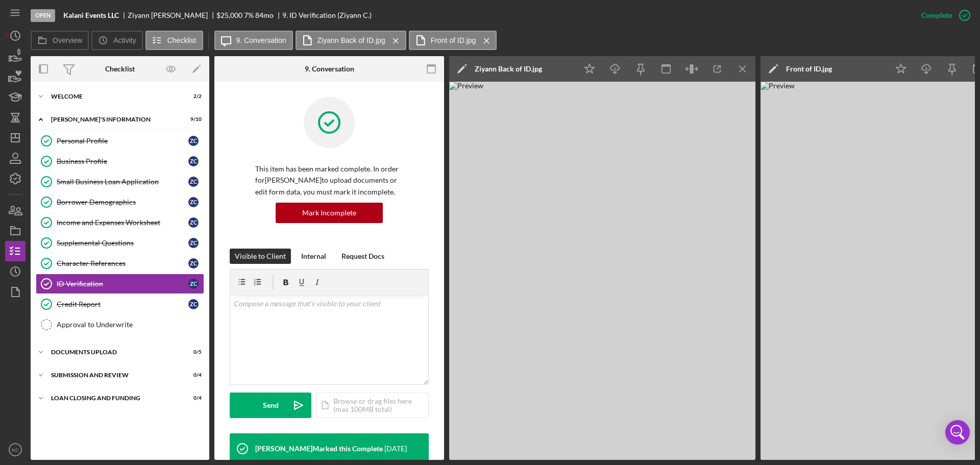  I want to click on div: Credit Report, so click(123, 304).